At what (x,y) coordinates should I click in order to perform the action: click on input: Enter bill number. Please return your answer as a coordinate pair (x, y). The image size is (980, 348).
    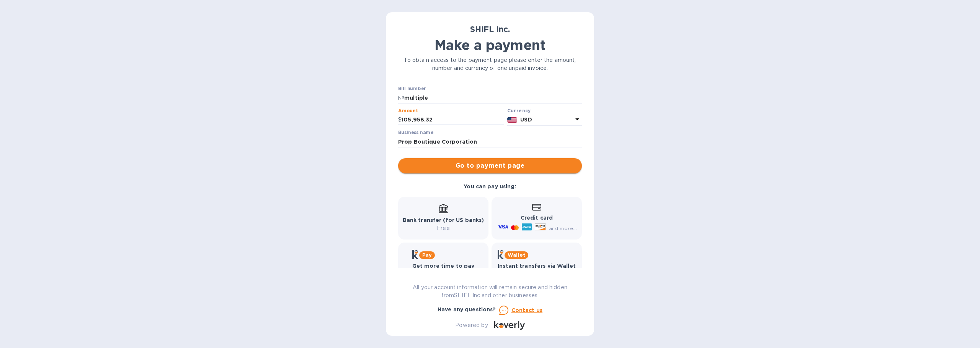
    Looking at the image, I should click on (493, 98).